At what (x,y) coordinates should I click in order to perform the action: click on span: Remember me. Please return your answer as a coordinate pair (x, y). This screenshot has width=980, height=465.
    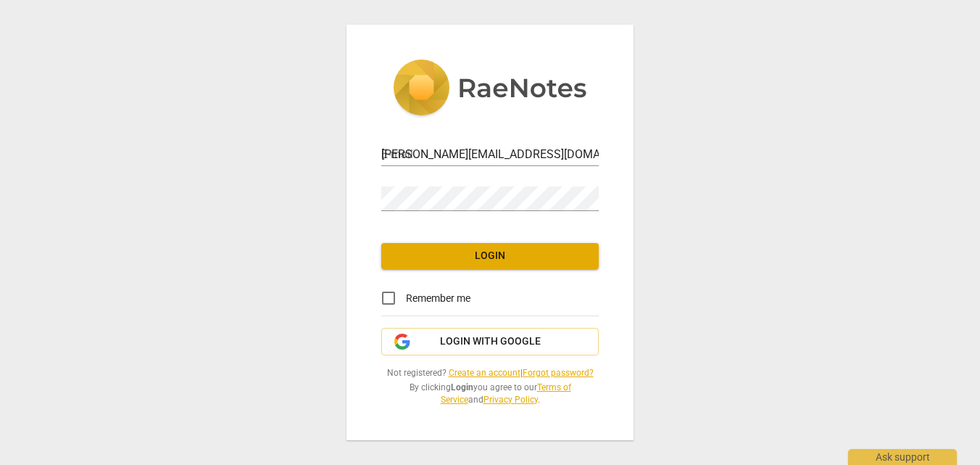
    Looking at the image, I should click on (438, 298).